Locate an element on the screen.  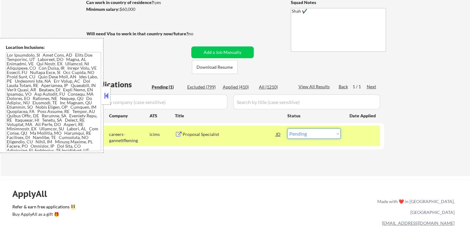
strong: Will need Visa to work in that country now/future?: is located at coordinates (138, 33).